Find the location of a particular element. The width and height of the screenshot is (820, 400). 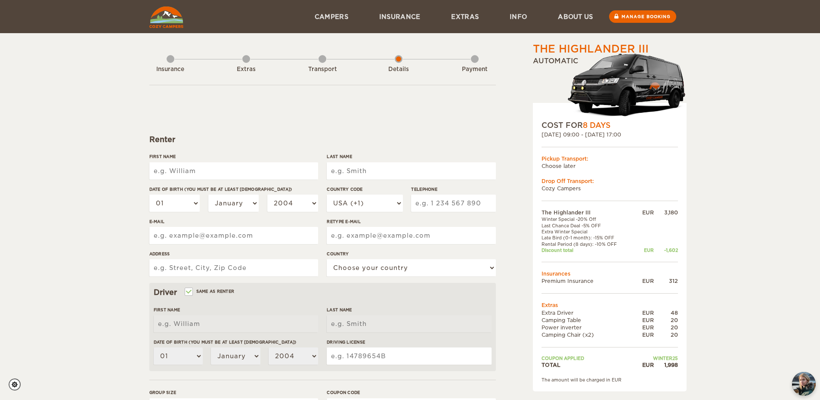

a: Cookie settings is located at coordinates (17, 384).